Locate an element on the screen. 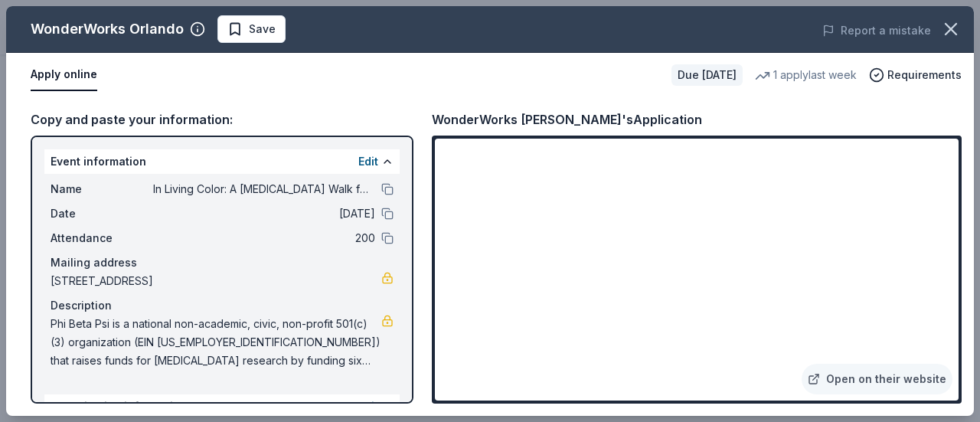  span: Save is located at coordinates (262, 29).